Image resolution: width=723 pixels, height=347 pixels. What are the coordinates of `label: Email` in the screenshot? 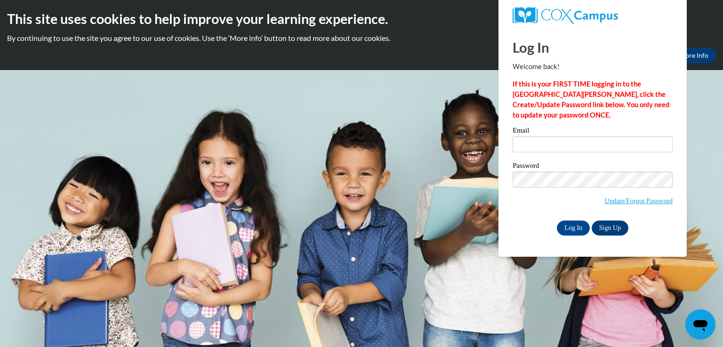 It's located at (592, 132).